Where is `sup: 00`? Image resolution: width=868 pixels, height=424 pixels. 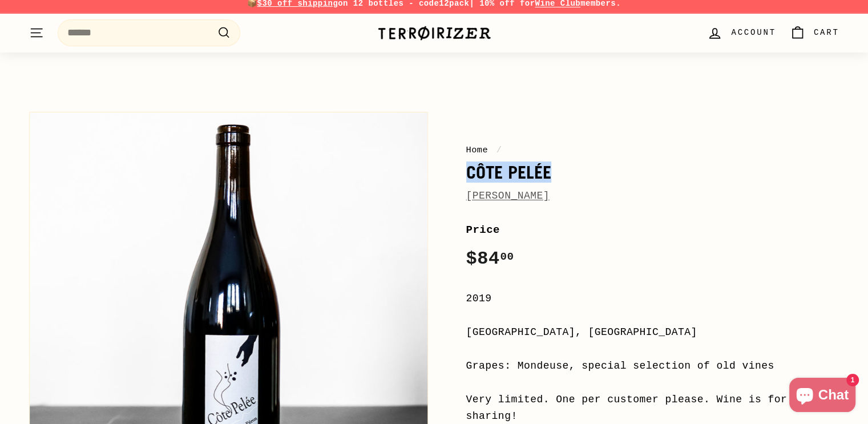
sup: 00 is located at coordinates (507, 257).